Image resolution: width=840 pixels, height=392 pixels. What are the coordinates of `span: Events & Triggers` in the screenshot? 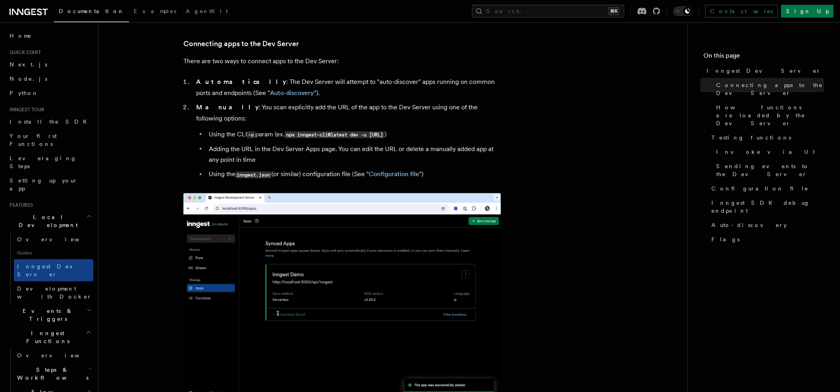 It's located at (46, 314).